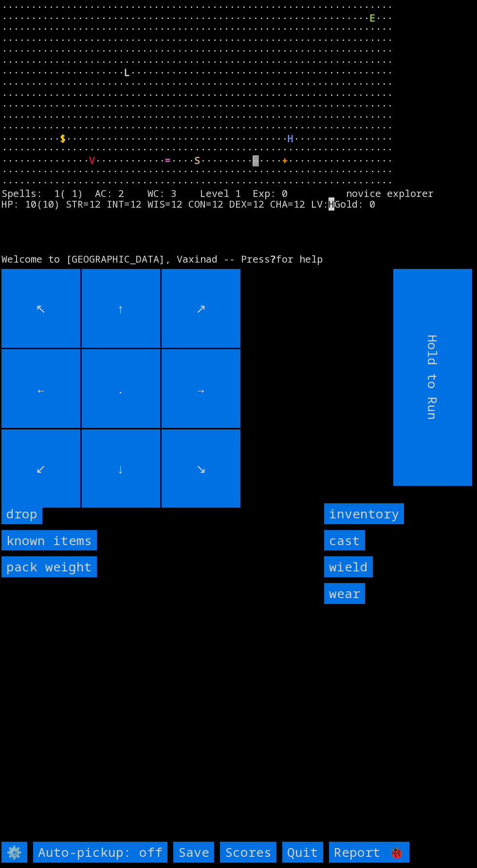 The height and width of the screenshot is (868, 477). Describe the element at coordinates (127, 72) in the screenshot. I see `font: L` at that location.